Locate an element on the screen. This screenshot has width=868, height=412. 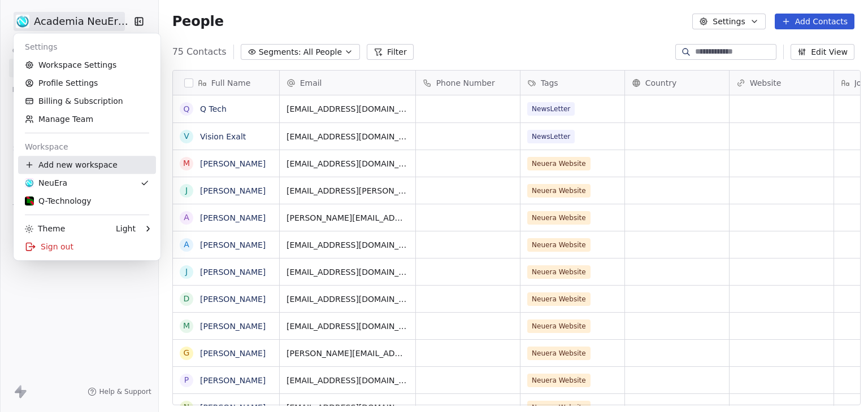
a: Billing & Subscription is located at coordinates (87, 101).